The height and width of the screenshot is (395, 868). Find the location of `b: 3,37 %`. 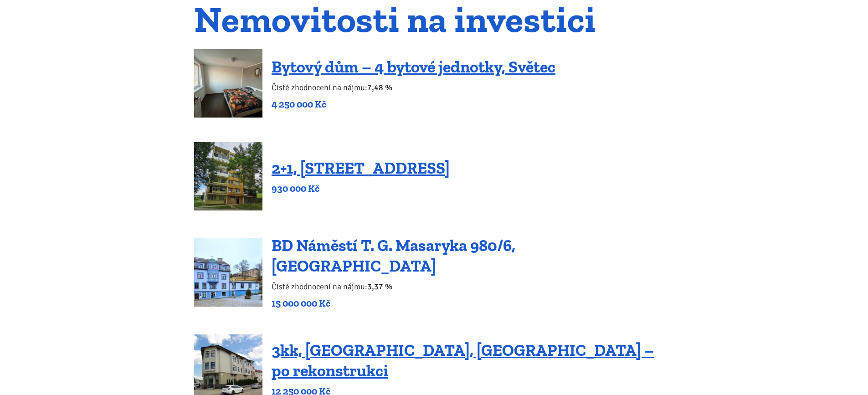

b: 3,37 % is located at coordinates (380, 286).